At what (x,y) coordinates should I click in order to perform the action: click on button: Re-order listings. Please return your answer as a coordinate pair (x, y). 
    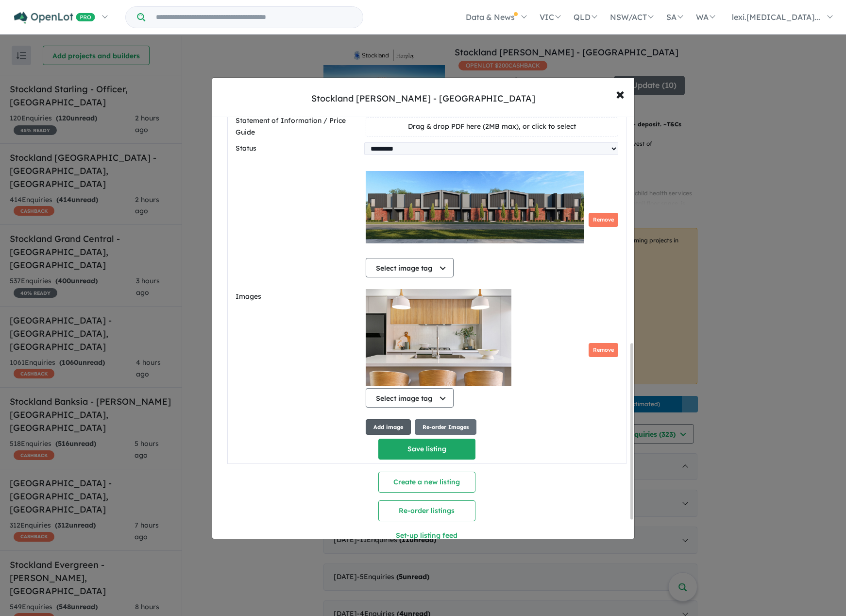
    Looking at the image, I should click on (427, 511).